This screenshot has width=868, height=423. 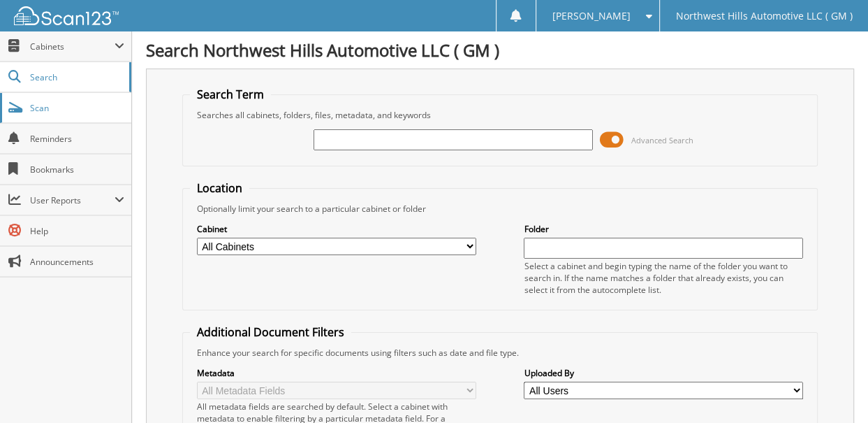 What do you see at coordinates (662, 139) in the screenshot?
I see `span: Advanced Search` at bounding box center [662, 139].